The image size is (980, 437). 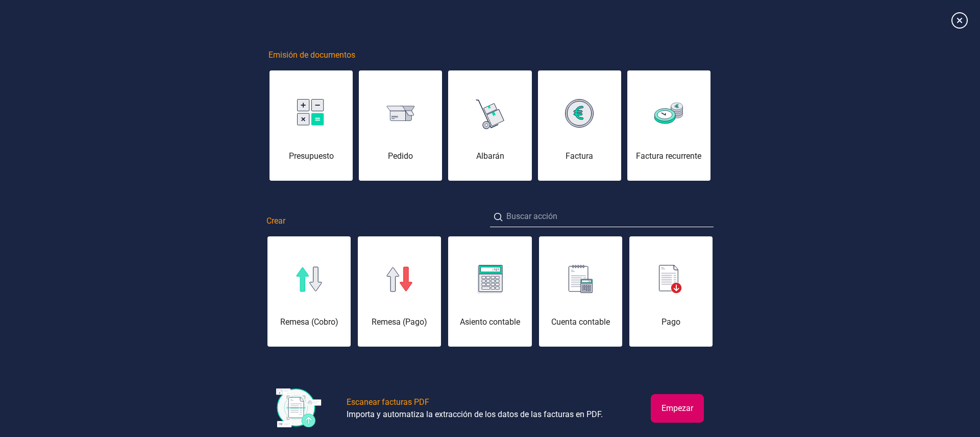 What do you see at coordinates (579, 114) in the screenshot?
I see `img: img-factura.svg` at bounding box center [579, 114].